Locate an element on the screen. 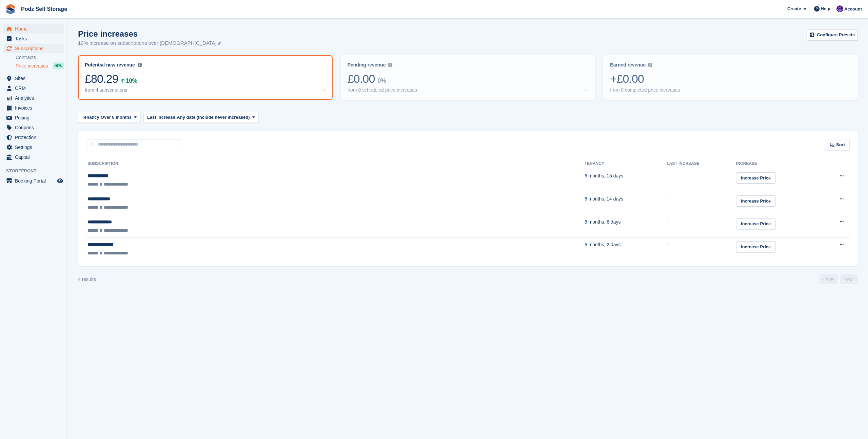 Image resolution: width=868 pixels, height=439 pixels. div: from 0 completed price increases is located at coordinates (645, 90).